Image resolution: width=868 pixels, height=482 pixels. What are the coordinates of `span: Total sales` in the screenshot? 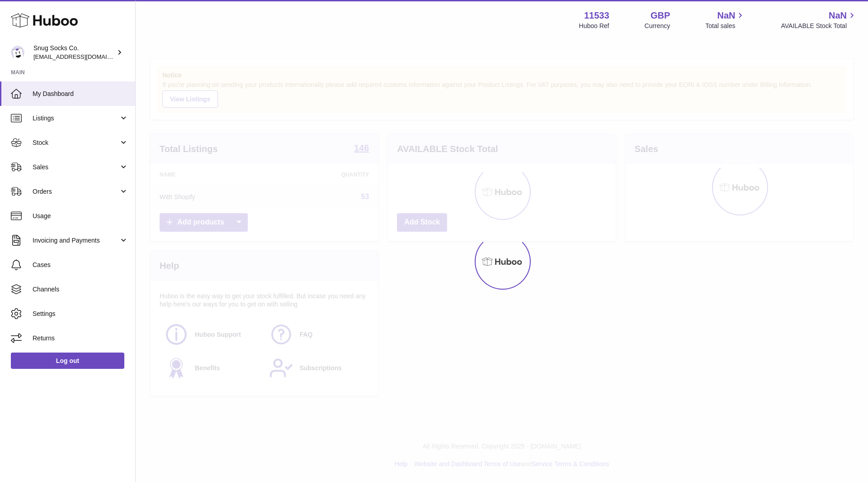 It's located at (725, 25).